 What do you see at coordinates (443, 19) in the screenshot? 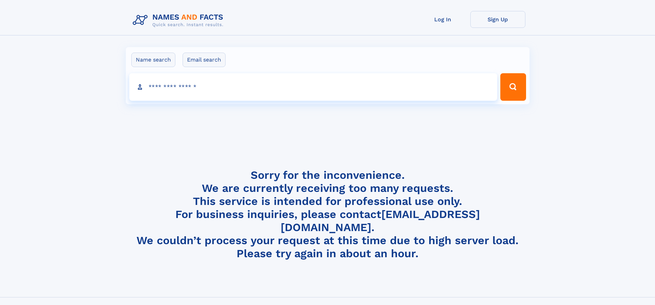
I see `a: Log In` at bounding box center [443, 19].